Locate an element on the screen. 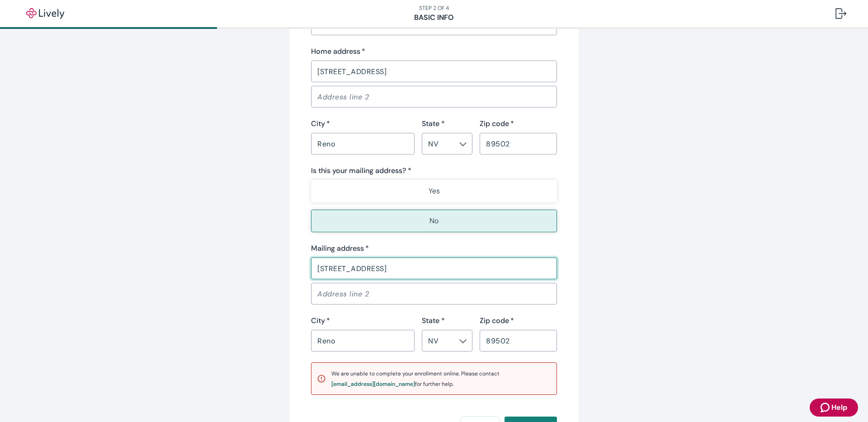  label: Is this your mailing address? * is located at coordinates (361, 171).